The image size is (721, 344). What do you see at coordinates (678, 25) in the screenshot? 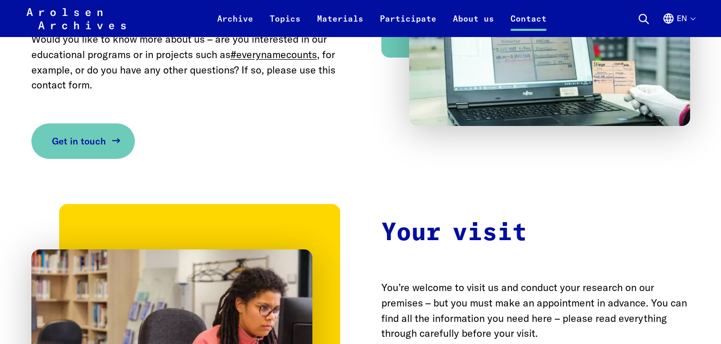
I see `button: English, language selection` at bounding box center [678, 25].